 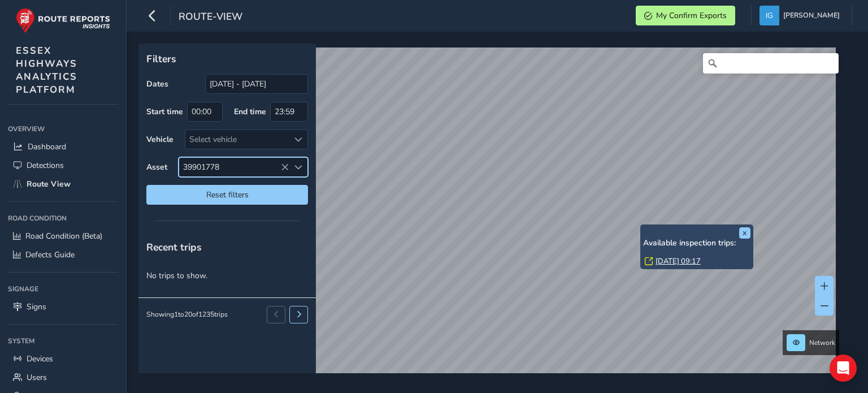 I want to click on a: Route View, so click(x=63, y=184).